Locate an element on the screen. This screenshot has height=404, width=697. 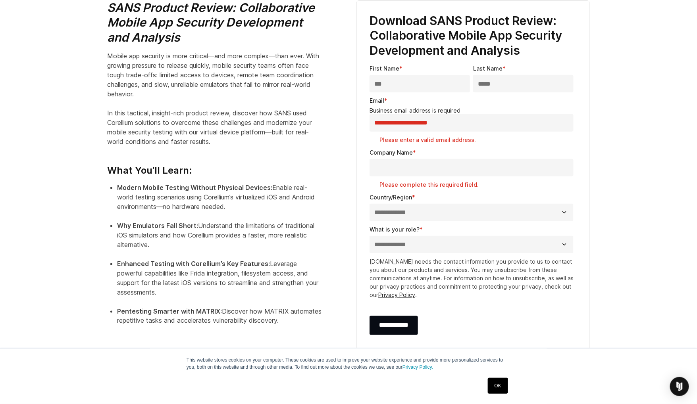
span: Email is located at coordinates (377, 100).